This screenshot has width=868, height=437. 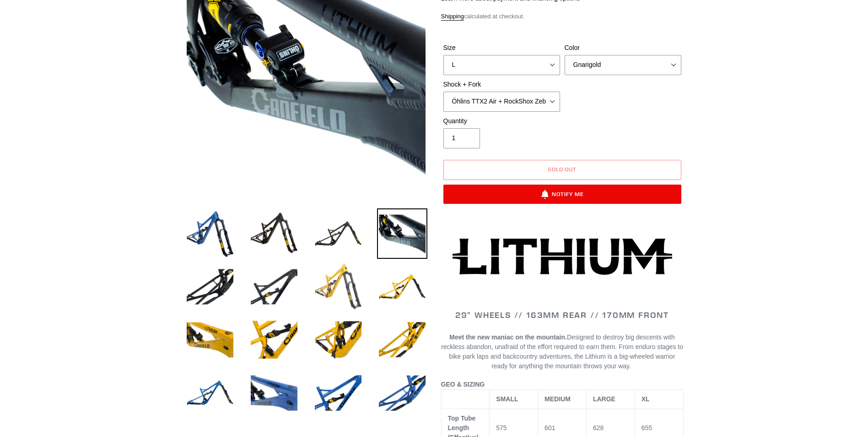 I want to click on span: SMALL, so click(x=507, y=399).